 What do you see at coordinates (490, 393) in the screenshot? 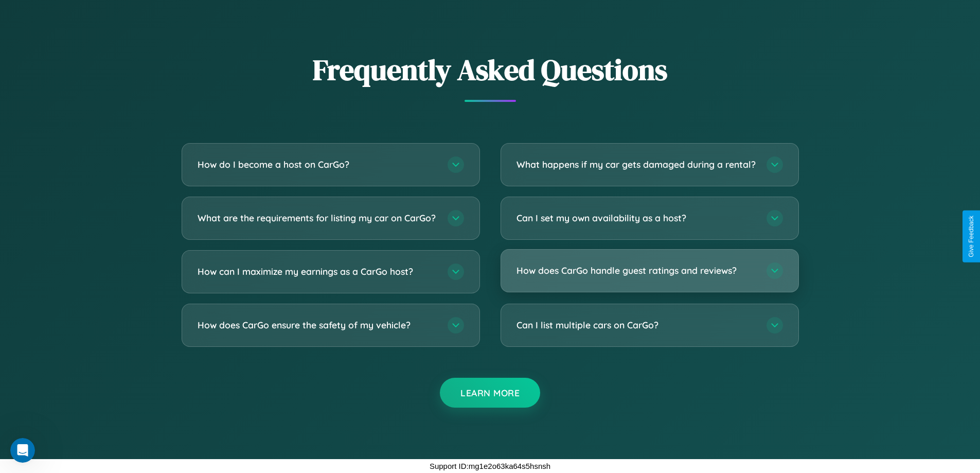
I see `button: Learn More` at bounding box center [490, 393].